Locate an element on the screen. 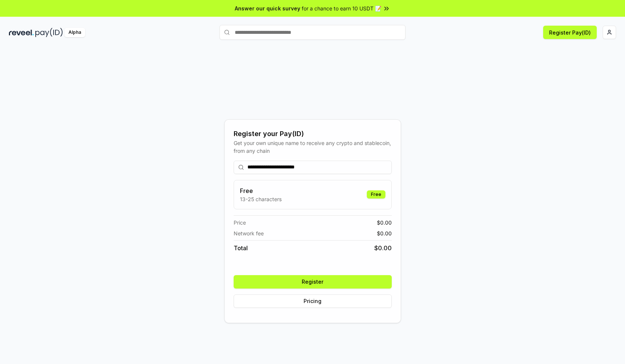  img: pay_id is located at coordinates (49, 32).